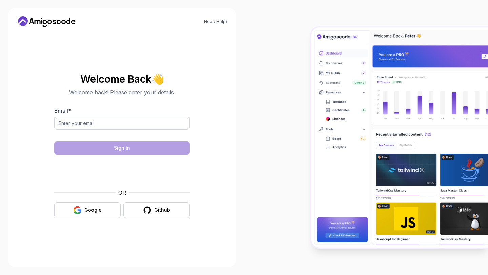  Describe the element at coordinates (216, 22) in the screenshot. I see `a: Need Help?` at that location.